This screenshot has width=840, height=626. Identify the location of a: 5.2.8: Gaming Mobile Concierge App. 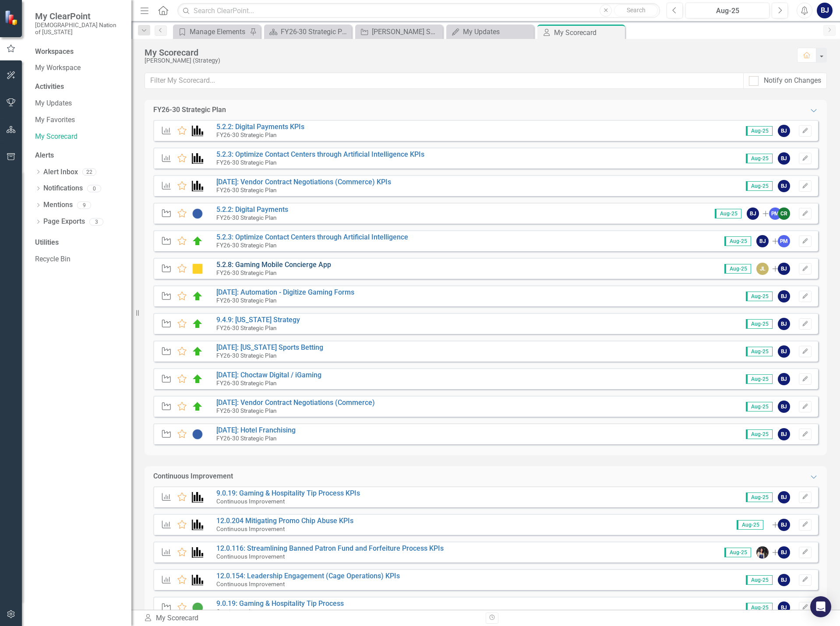
(274, 264).